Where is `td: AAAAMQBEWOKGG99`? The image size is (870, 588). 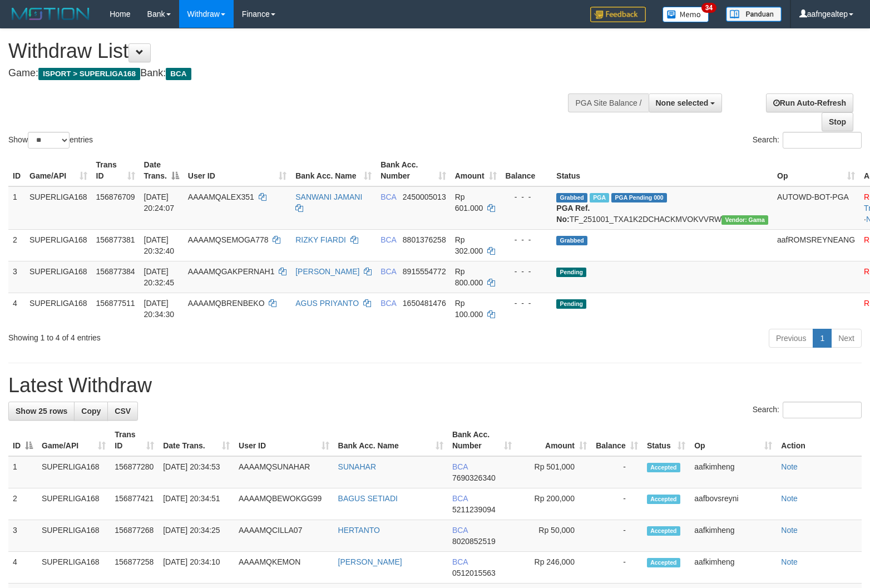
td: AAAAMQBEWOKGG99 is located at coordinates (283, 504).